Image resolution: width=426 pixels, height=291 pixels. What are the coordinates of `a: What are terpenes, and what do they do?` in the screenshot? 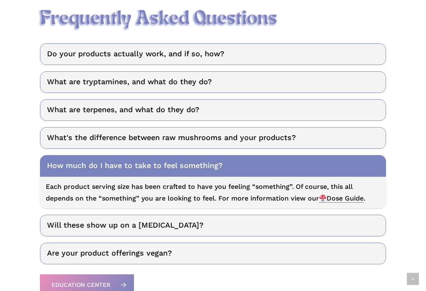 It's located at (213, 110).